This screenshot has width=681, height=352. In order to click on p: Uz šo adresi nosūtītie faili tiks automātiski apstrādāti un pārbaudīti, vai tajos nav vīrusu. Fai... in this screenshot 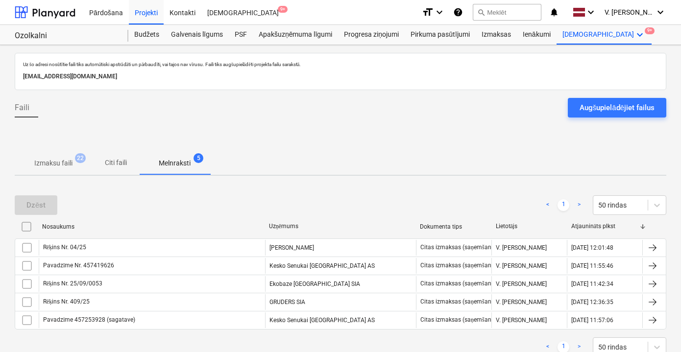, I will do `click(340, 64)`.